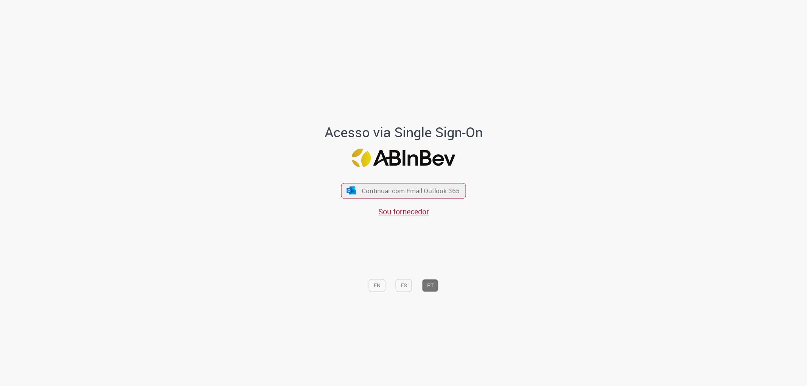 The height and width of the screenshot is (386, 807). I want to click on h1: Acesso via Single Sign-On, so click(403, 132).